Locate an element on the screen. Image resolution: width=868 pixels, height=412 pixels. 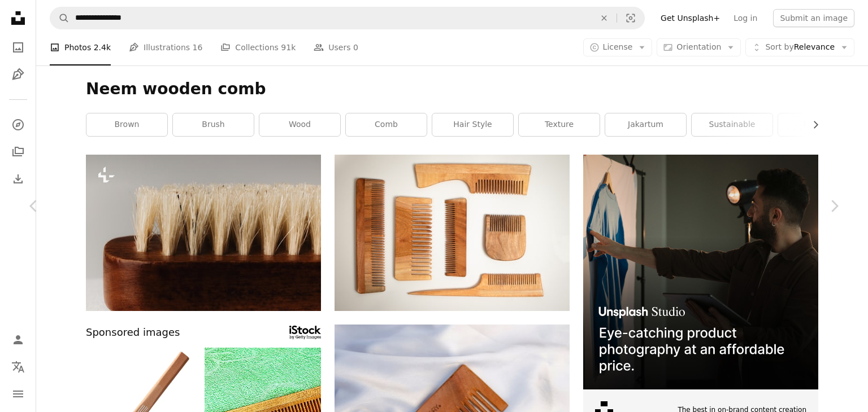
a: Explore is located at coordinates (18, 125).